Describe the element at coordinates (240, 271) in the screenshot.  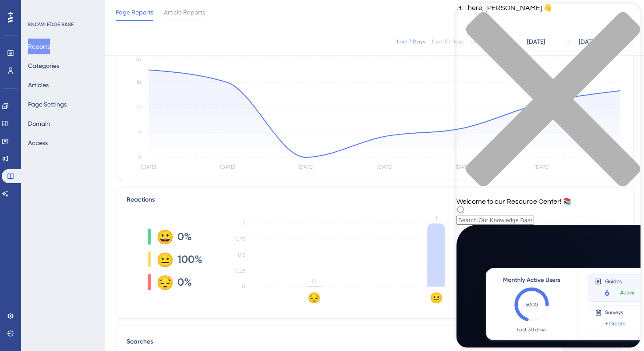
I see `tspan: 0.25` at that location.